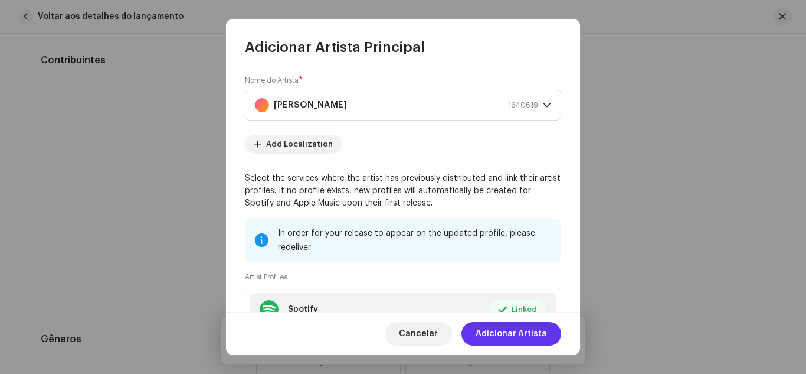 This screenshot has width=806, height=374. What do you see at coordinates (511, 333) in the screenshot?
I see `span: Adicionar Artista` at bounding box center [511, 333].